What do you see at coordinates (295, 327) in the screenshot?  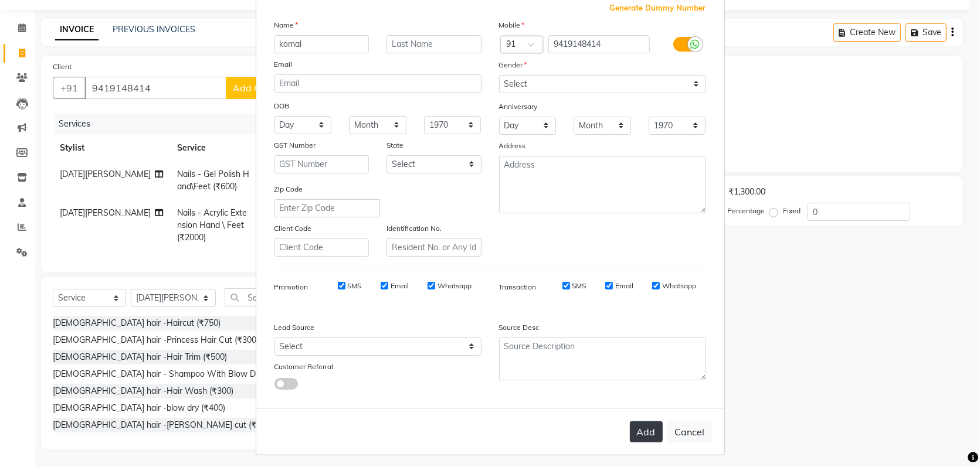 I see `label: Lead Source` at bounding box center [295, 327].